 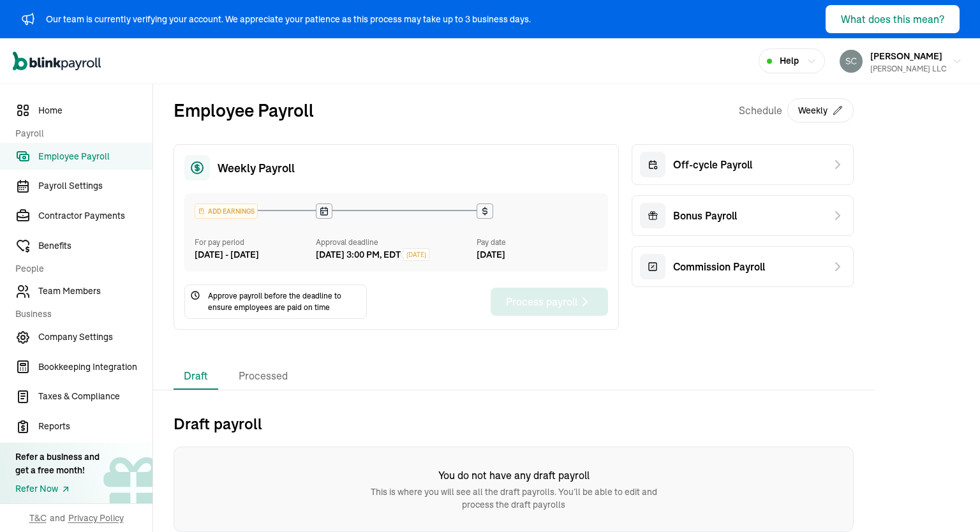 What do you see at coordinates (549, 302) in the screenshot?
I see `button: Process payroll` at bounding box center [549, 302].